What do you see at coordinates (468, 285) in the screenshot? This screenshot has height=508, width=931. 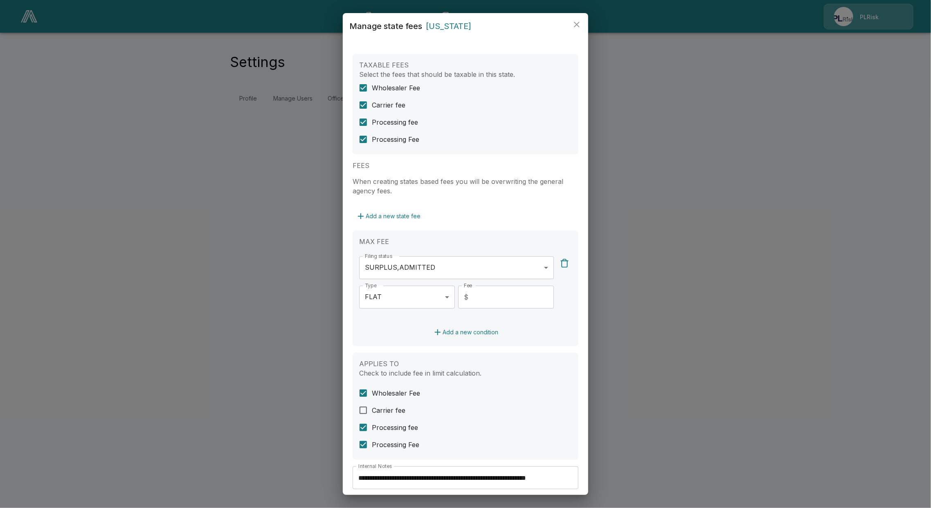 I see `label: Fee` at bounding box center [468, 285].